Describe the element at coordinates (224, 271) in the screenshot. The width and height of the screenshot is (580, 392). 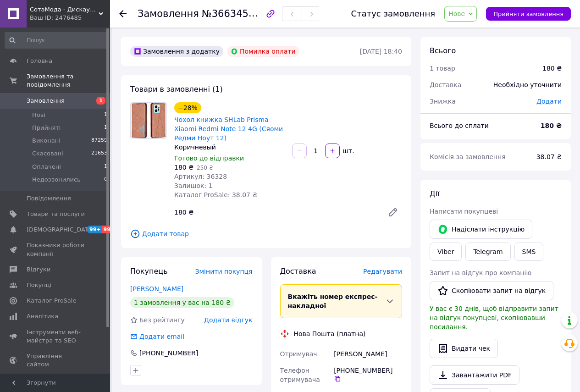
I see `span: Змінити покупця` at that location.